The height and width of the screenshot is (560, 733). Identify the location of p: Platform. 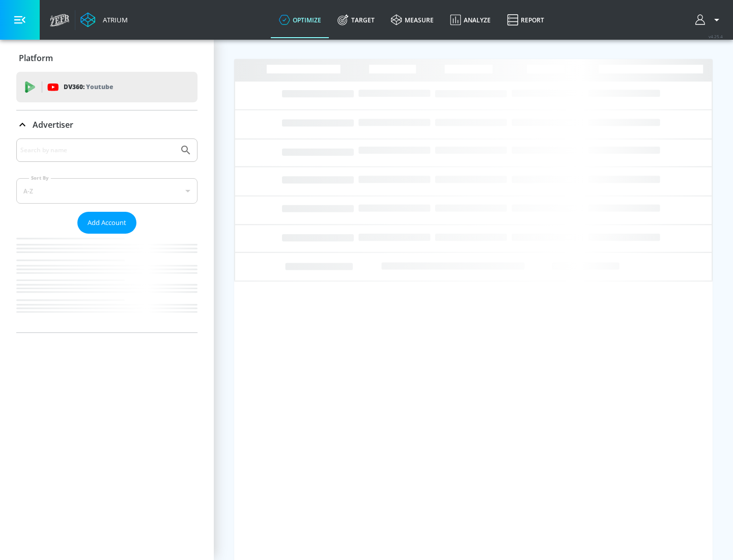
(36, 58).